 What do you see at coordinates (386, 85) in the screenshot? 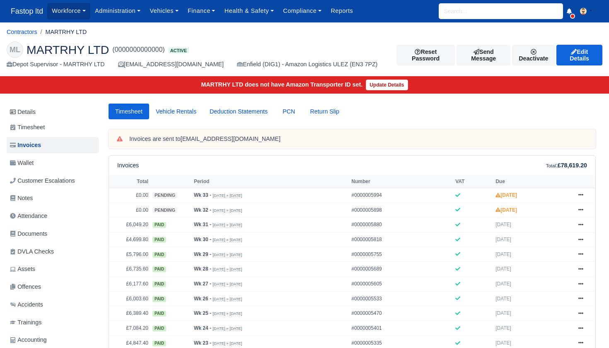
I see `a: Update Details` at bounding box center [386, 85].